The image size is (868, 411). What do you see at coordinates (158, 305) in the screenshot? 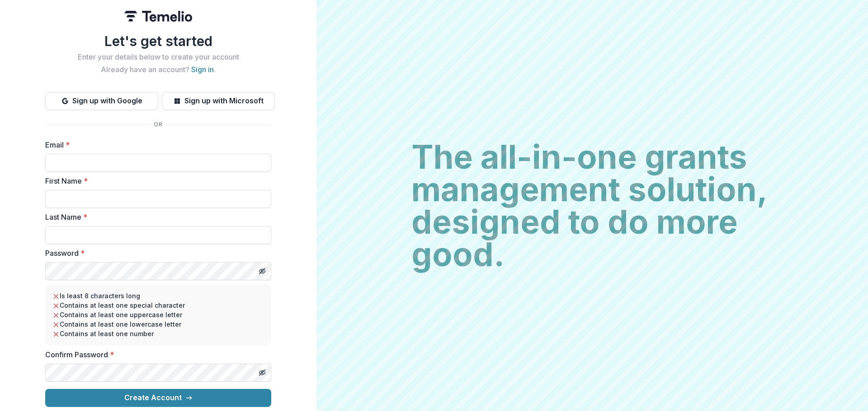
I see `li: Contains at least one special character` at bounding box center [158, 305].